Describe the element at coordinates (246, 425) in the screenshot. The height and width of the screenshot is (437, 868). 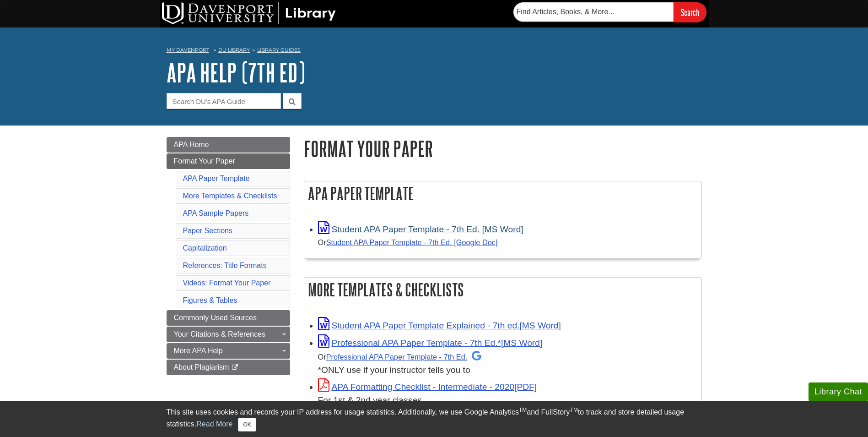
I see `button: Close` at that location.